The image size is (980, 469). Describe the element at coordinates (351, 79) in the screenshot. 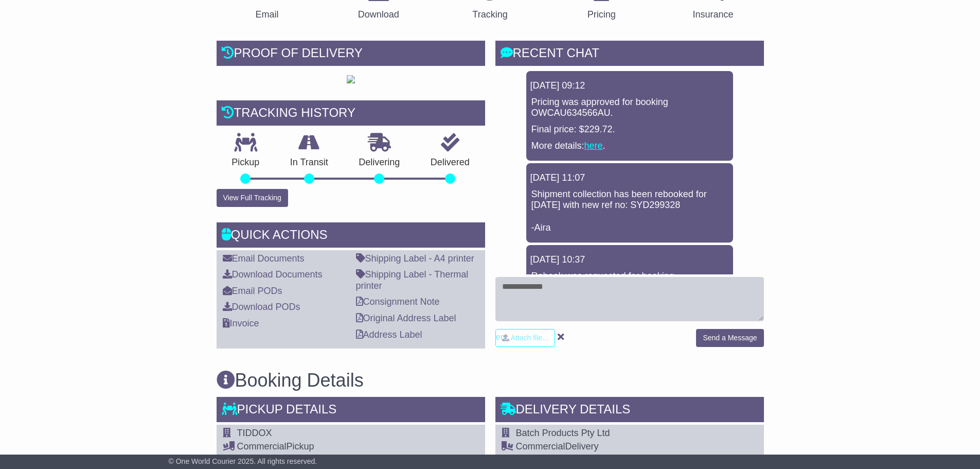

I see `img: GetPodImage` at that location.